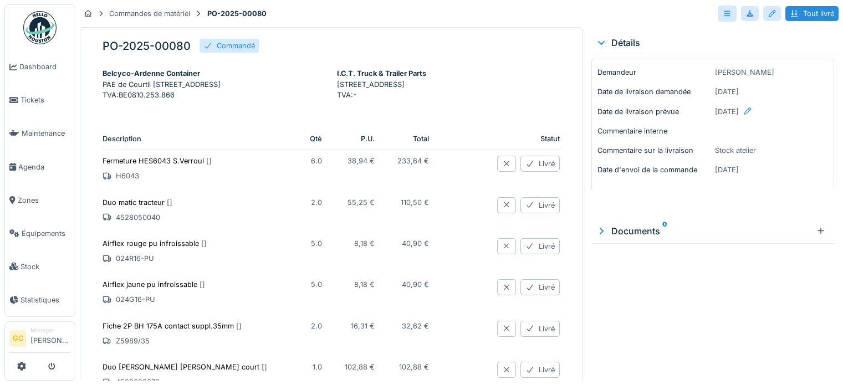 The width and height of the screenshot is (843, 385). What do you see at coordinates (194, 243) in the screenshot?
I see `p: Airflex rouge pu infroissable` at bounding box center [194, 243].